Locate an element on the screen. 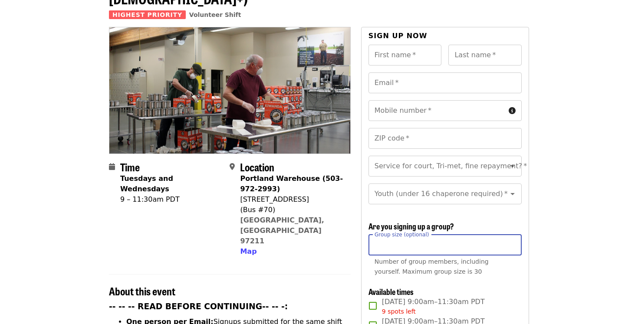 The width and height of the screenshot is (638, 324). span: About this event is located at coordinates (142, 291).